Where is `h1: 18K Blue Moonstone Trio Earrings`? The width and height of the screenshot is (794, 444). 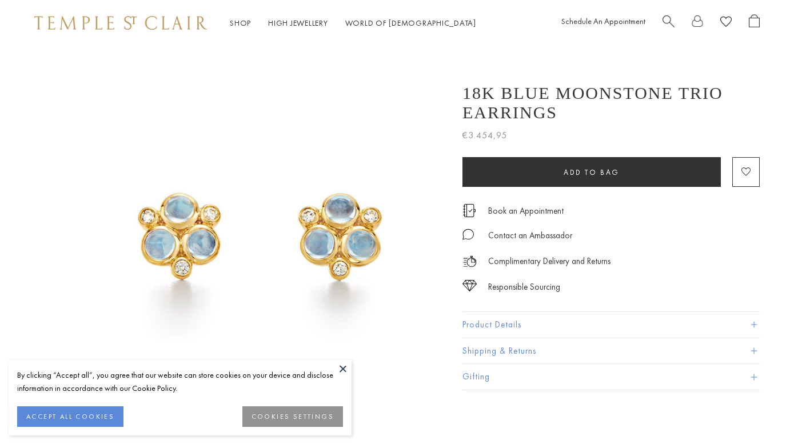
h1: 18K Blue Moonstone Trio Earrings is located at coordinates (611, 103).